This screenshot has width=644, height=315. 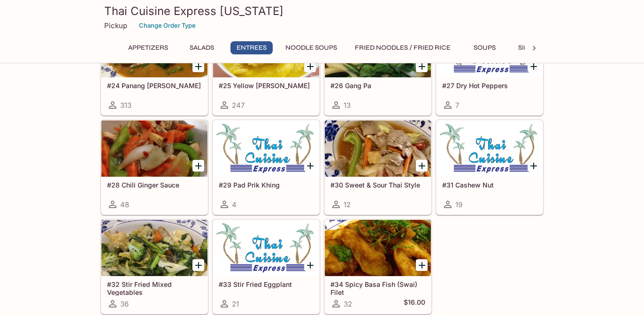 What do you see at coordinates (235, 304) in the screenshot?
I see `span: 21` at bounding box center [235, 304].